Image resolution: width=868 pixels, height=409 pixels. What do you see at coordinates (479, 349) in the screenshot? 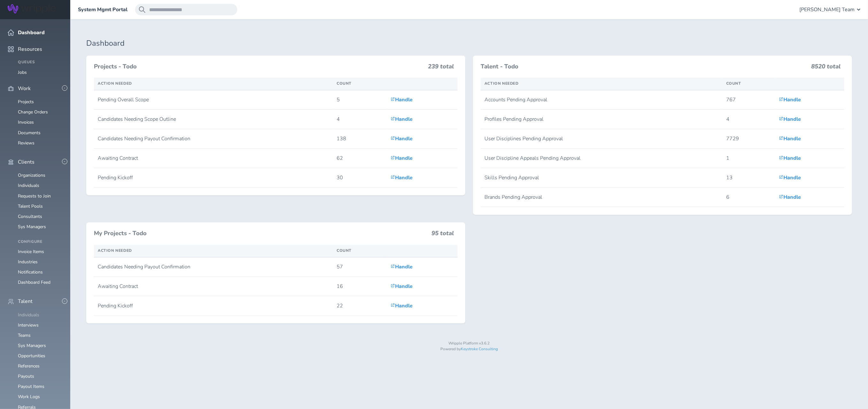
I see `a: Keystroke Consulting` at bounding box center [479, 349].